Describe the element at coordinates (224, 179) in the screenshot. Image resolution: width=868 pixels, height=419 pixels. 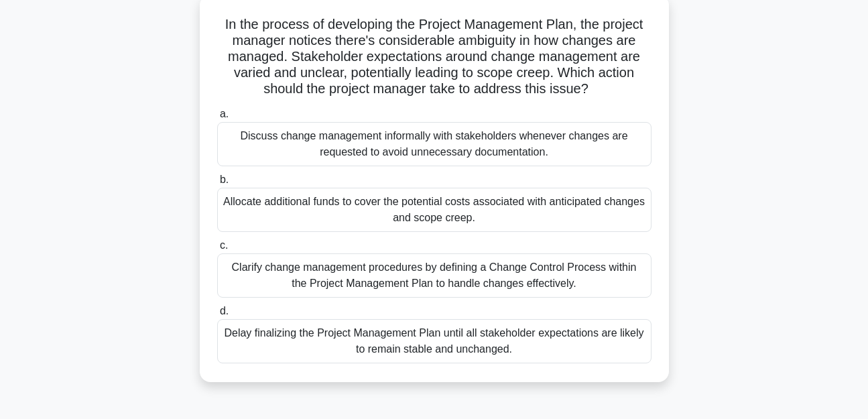
I see `span: b.` at that location.